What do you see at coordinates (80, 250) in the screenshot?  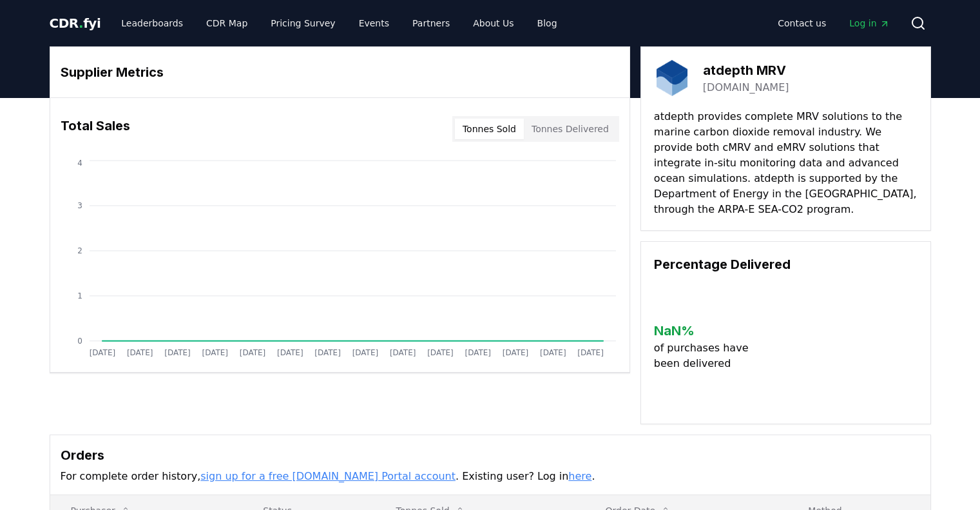 I see `tspan: 2` at bounding box center [80, 250].